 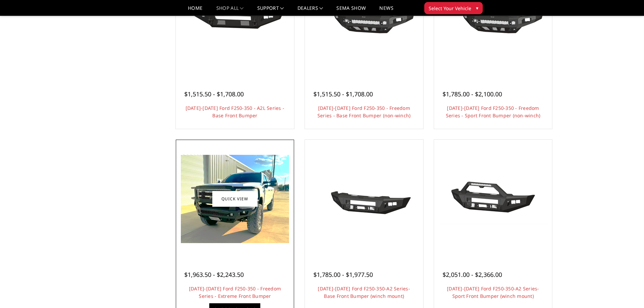 What do you see at coordinates (493, 199) in the screenshot?
I see `a: 2023-2025 Ford F250-350-A2 Series-Sport Front Bumper (winch mount) 2023-2025 Ford F250-350-A2 Ser...` at bounding box center [493, 199].